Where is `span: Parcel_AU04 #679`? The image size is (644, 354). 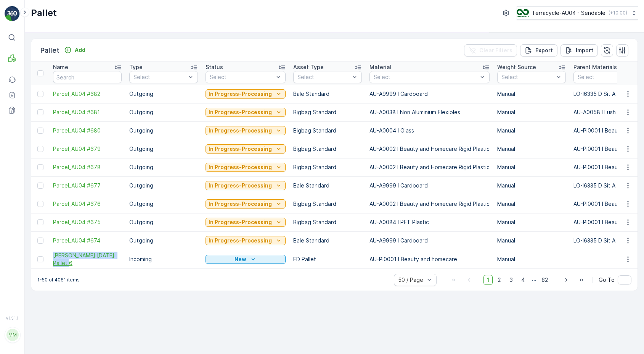 span: Parcel_AU04 #679 is located at coordinates (87, 149).